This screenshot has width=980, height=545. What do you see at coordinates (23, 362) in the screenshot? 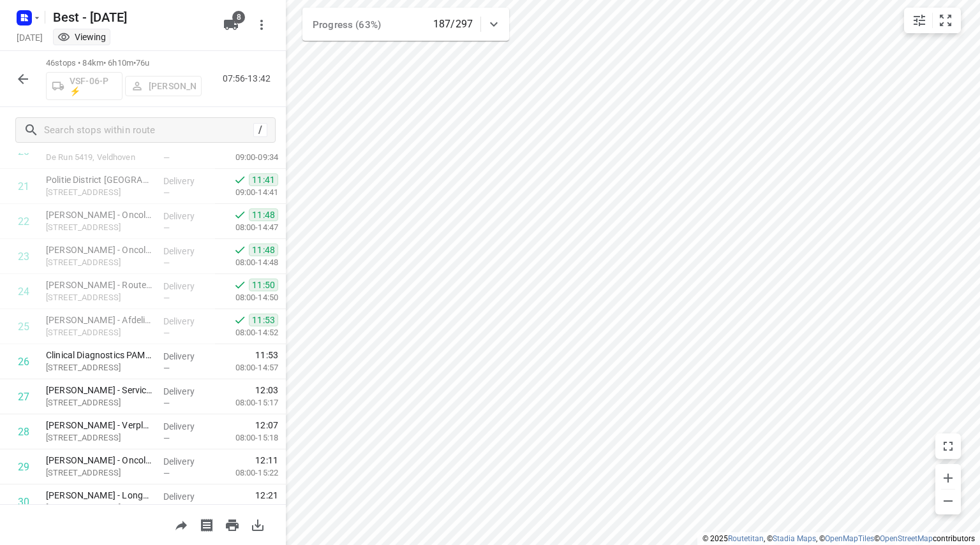
I see `div: 26` at bounding box center [23, 362].